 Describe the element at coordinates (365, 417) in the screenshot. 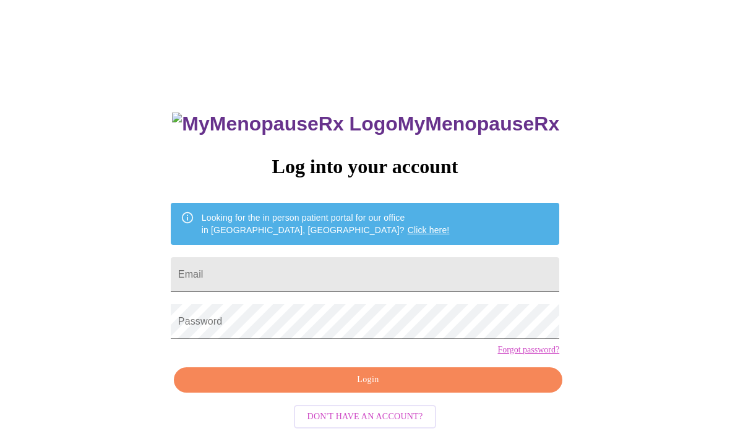

I see `span: Don't have an account?` at that location.